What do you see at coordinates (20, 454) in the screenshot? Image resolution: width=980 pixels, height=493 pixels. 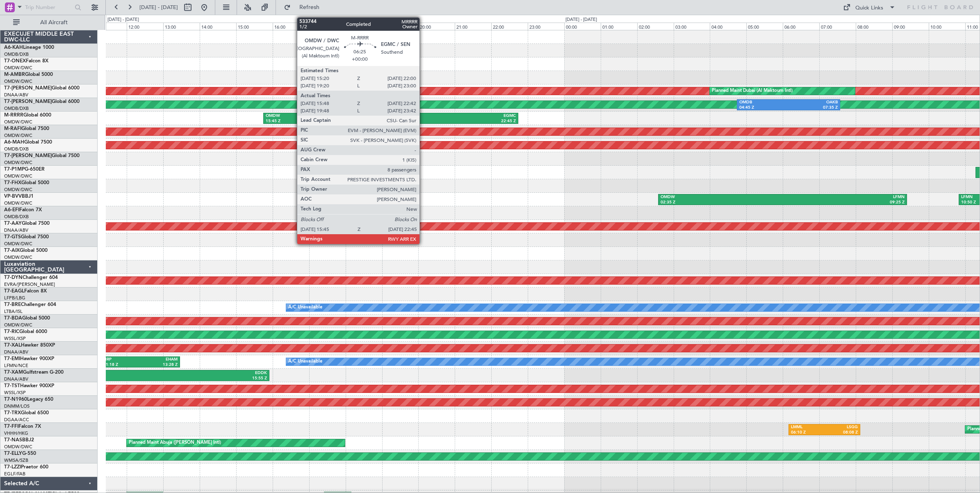 I see `a: T7-ELLYG-550` at bounding box center [20, 454].